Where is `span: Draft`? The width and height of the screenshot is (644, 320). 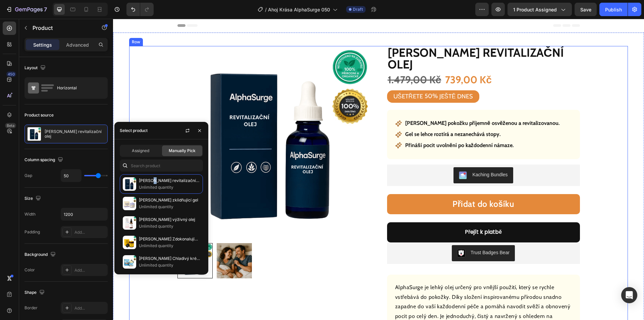 span: Draft is located at coordinates (358, 9).